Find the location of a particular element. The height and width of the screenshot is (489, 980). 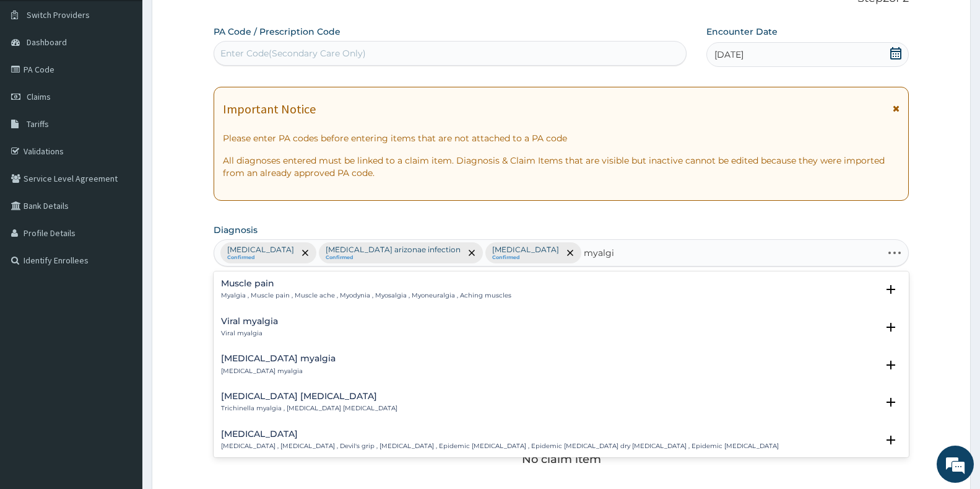

div: Enter Code(Secondary Care Only) is located at coordinates (292, 53).